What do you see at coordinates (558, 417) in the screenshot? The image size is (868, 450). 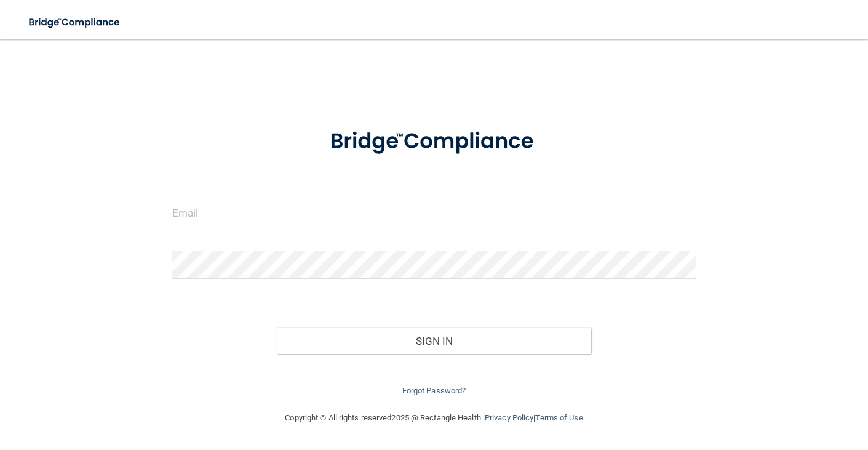 I see `a: Terms of Use` at bounding box center [558, 417].